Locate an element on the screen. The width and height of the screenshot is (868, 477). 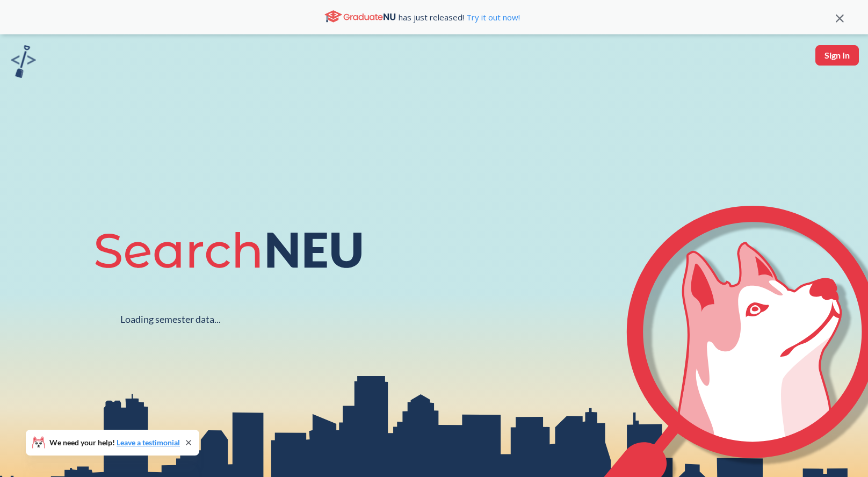
img: sandbox logo is located at coordinates (23, 61).